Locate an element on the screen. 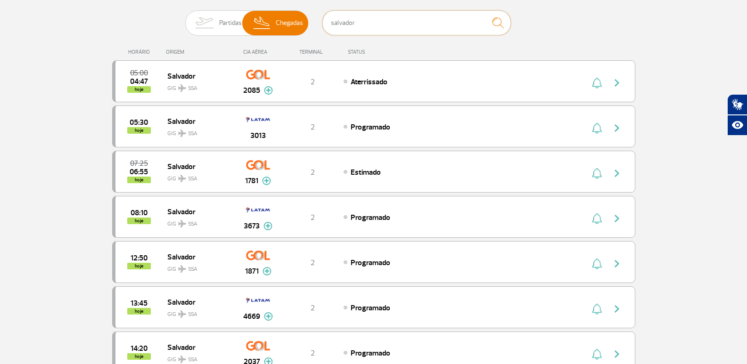 This screenshot has height=364, width=747. span: 2025-09-26 05:30:00 is located at coordinates (139, 123).